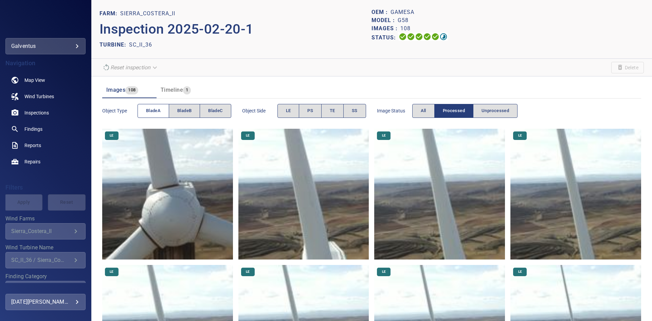 The image size is (652, 321). What do you see at coordinates (141, 45) in the screenshot?
I see `p: SC_II_36` at bounding box center [141, 45].